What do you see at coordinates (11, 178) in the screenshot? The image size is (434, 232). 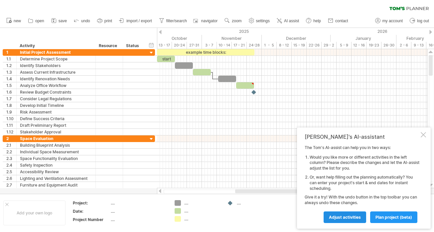 I see `div: 2.6` at bounding box center [11, 178].